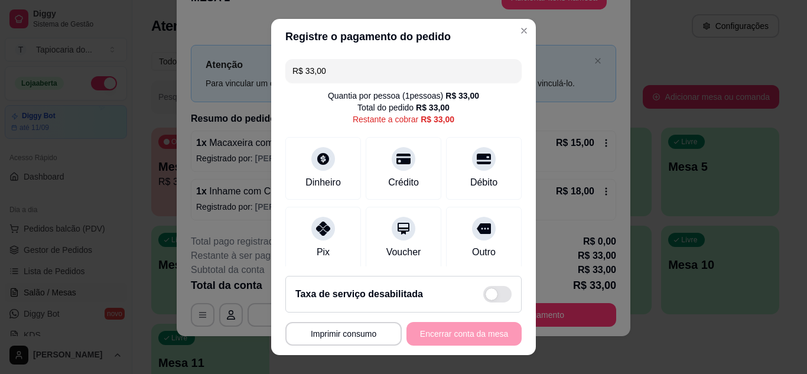 This screenshot has height=374, width=807. What do you see at coordinates (403, 37) in the screenshot?
I see `header: Registre o pagamento do pedido` at bounding box center [403, 37].